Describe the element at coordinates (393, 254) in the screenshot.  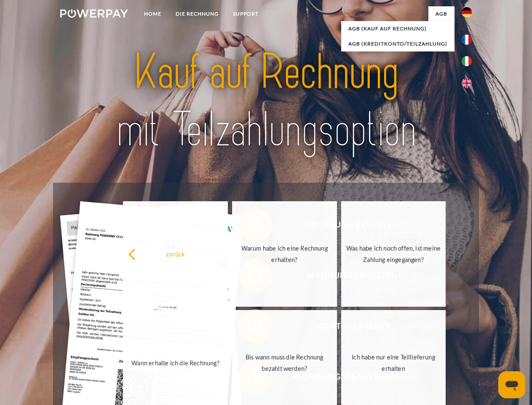
I see `a: Was habe ich noch offen, ist meine Zahlung eingegangen?` at that location.